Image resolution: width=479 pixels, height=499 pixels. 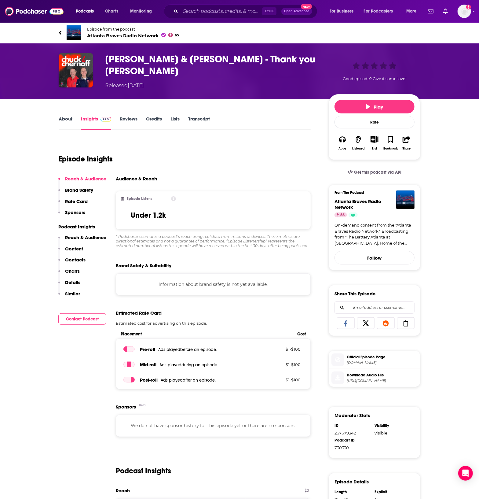 I want to click on span: Good episode? Give it some love!, so click(x=375, y=79).